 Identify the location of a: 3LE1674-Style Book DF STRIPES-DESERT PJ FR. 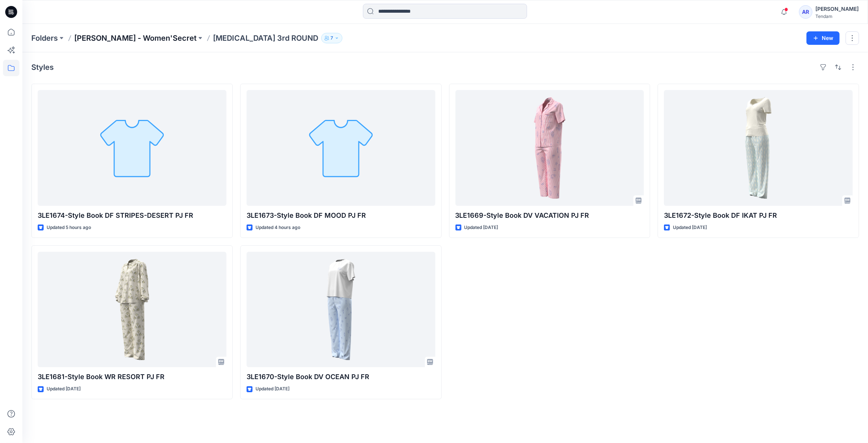
(132, 148).